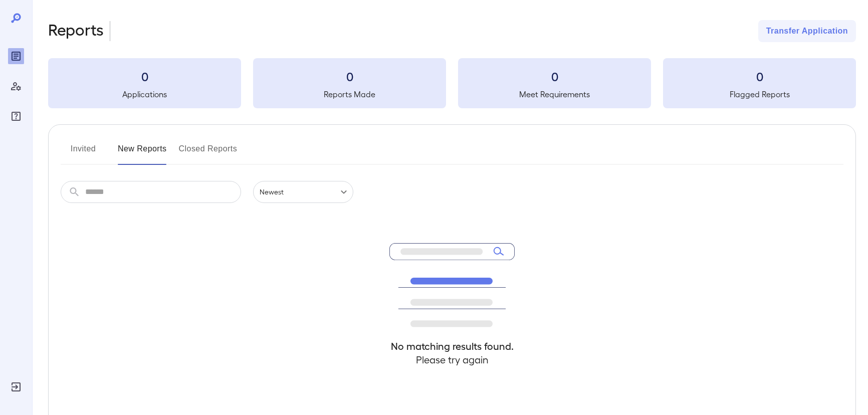  Describe the element at coordinates (145, 94) in the screenshot. I see `h5: Applications` at that location.